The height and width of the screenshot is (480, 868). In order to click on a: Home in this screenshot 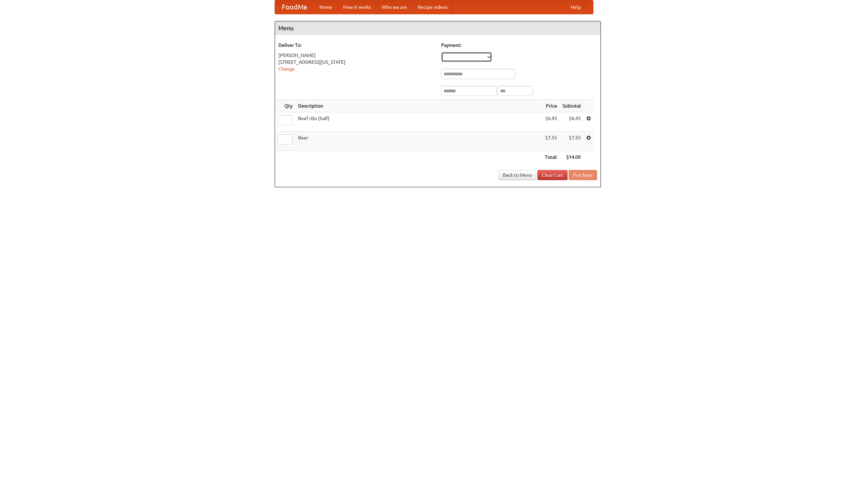, I will do `click(326, 7)`.